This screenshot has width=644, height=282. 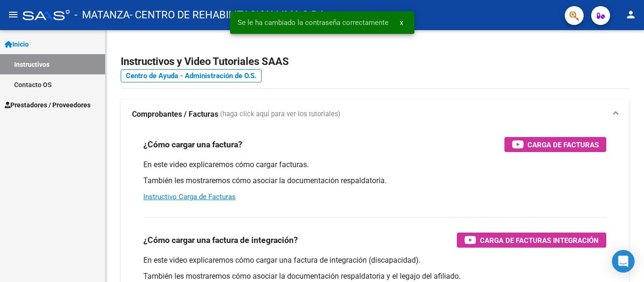 I want to click on button: Carga de Facturas, so click(x=555, y=145).